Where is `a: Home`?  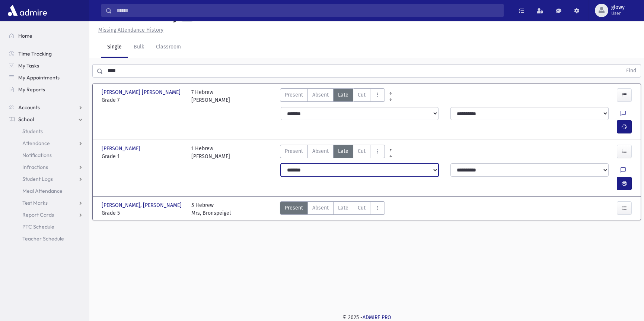 a: Home is located at coordinates (45, 36).